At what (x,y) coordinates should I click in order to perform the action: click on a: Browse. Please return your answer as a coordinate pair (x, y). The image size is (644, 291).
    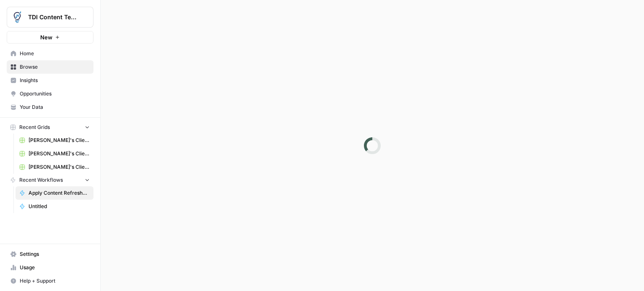
    Looking at the image, I should click on (50, 67).